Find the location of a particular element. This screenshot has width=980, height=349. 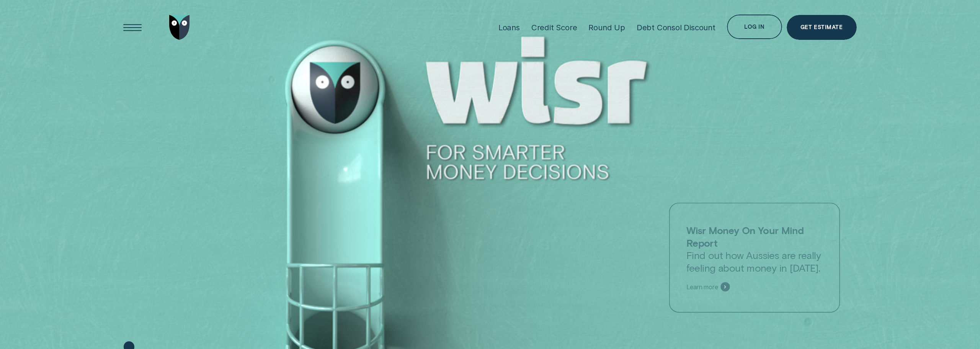

a: Get Estimate is located at coordinates (822, 27).